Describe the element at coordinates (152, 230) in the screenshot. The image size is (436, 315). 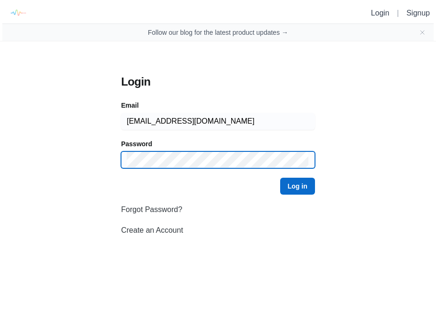
I see `a: Create an Account` at that location.